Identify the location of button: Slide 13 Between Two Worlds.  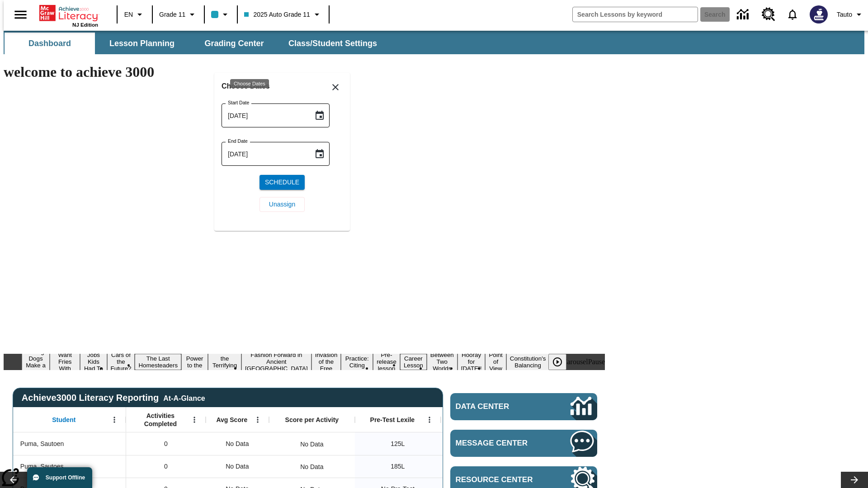
(442, 361).